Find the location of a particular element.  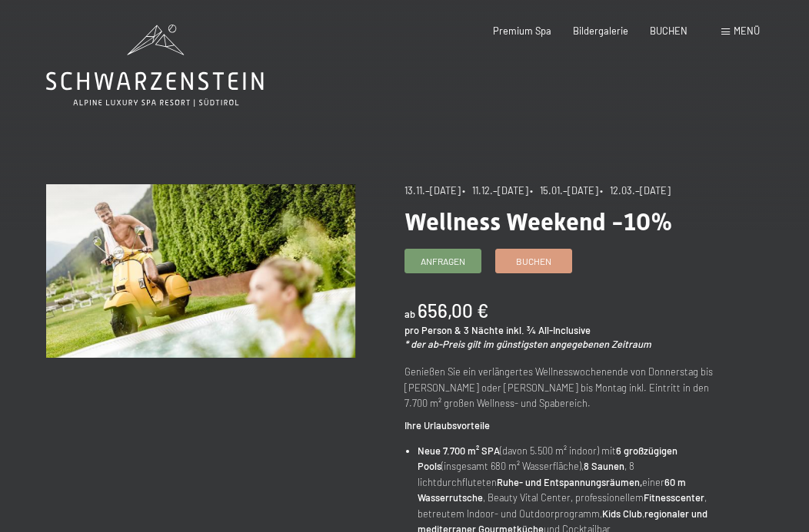

a: Buchen is located at coordinates (533, 262).